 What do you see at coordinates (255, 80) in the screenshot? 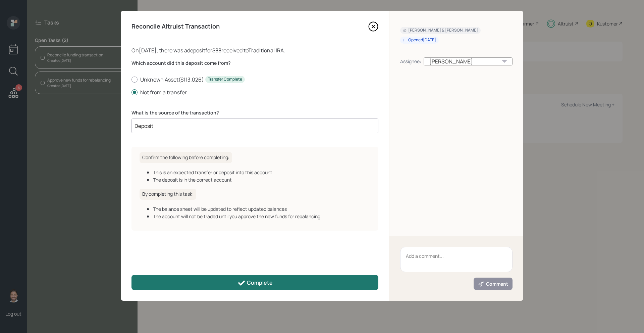
I see `label: Unknown Asset ( $113,026 )` at bounding box center [255, 80].